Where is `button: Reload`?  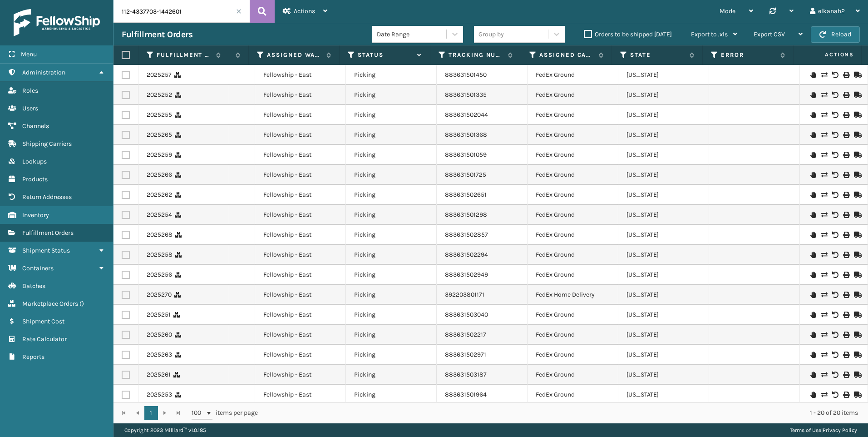
button: Reload is located at coordinates (835, 35).